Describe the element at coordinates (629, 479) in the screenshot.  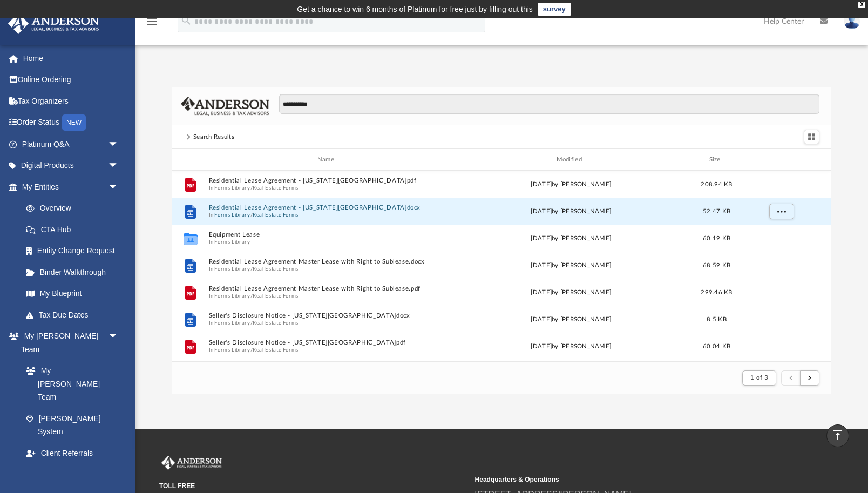
I see `small: Headquarters & Operations` at that location.